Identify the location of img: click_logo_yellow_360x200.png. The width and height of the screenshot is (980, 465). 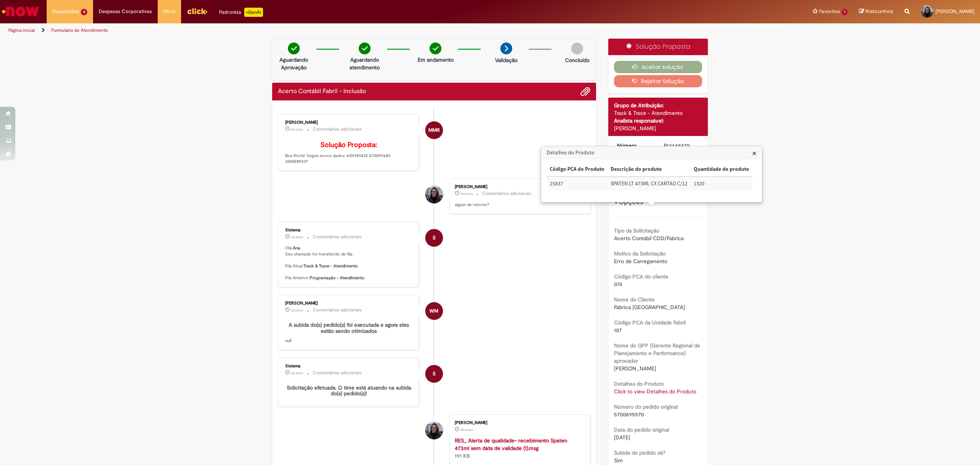
(198, 11).